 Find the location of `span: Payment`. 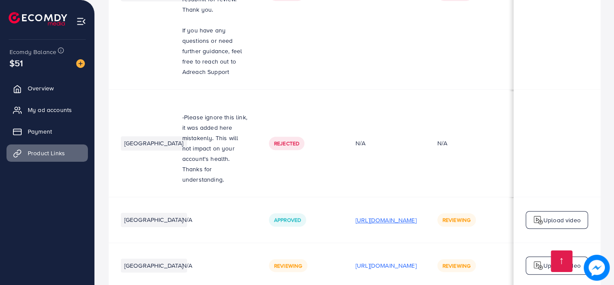

span: Payment is located at coordinates (40, 132).